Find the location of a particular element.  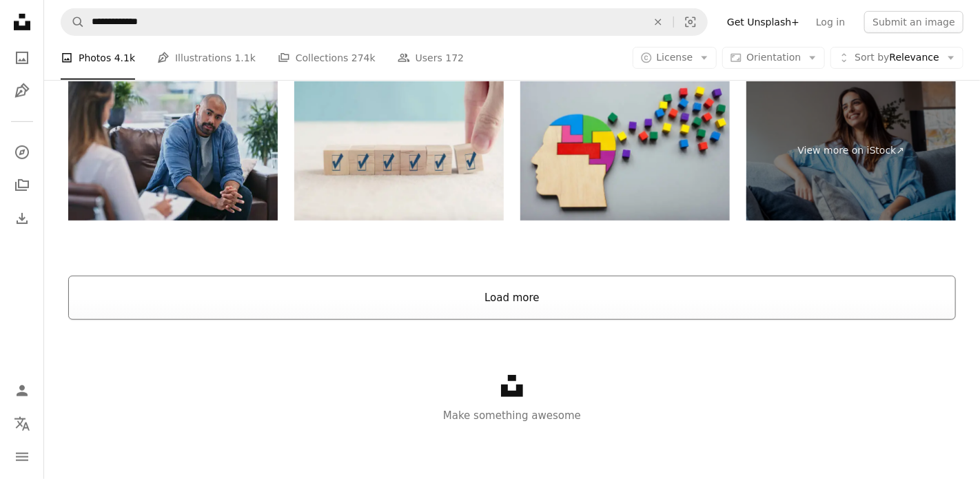

span: 1.1k is located at coordinates (246, 58).